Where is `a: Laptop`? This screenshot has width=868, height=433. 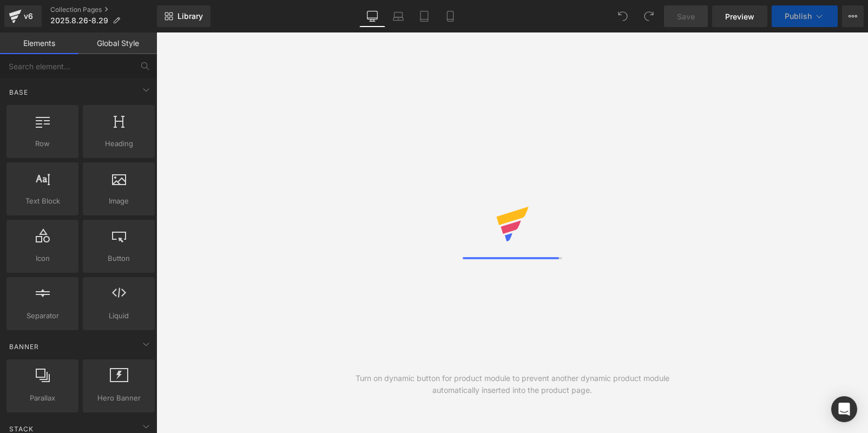
a: Laptop is located at coordinates (398, 16).